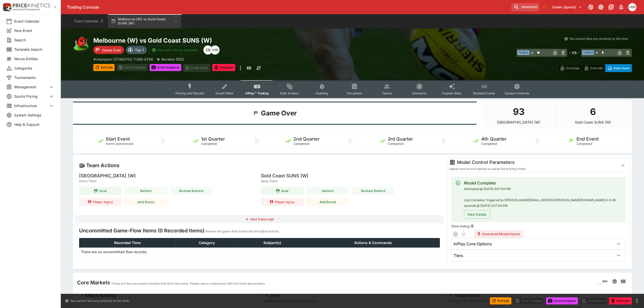  Describe the element at coordinates (272, 243) in the screenshot. I see `th: Subject(s)` at that location.